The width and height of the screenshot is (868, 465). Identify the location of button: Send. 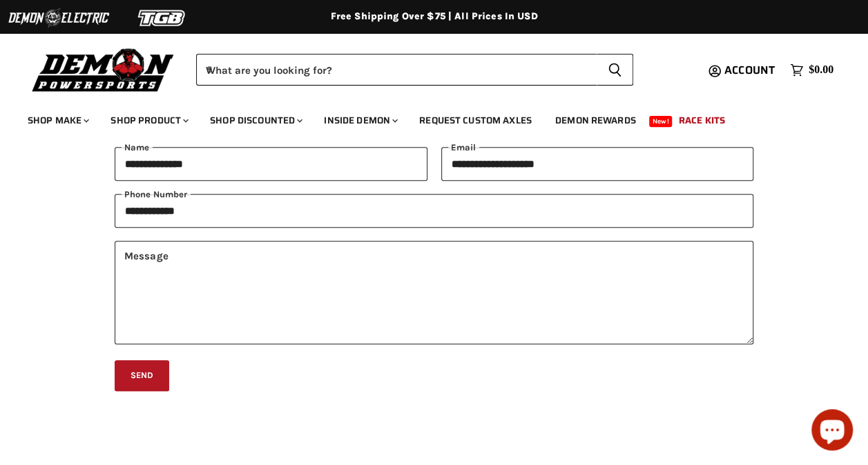
(143, 376).